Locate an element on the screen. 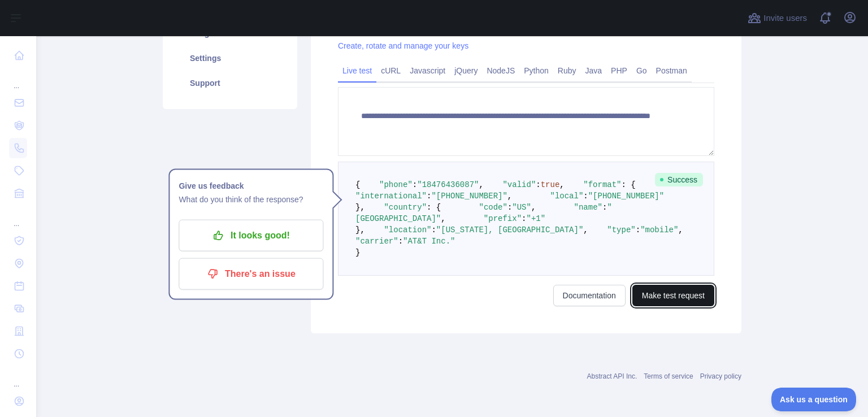 This screenshot has width=868, height=417. span: Invite users is located at coordinates (785, 18).